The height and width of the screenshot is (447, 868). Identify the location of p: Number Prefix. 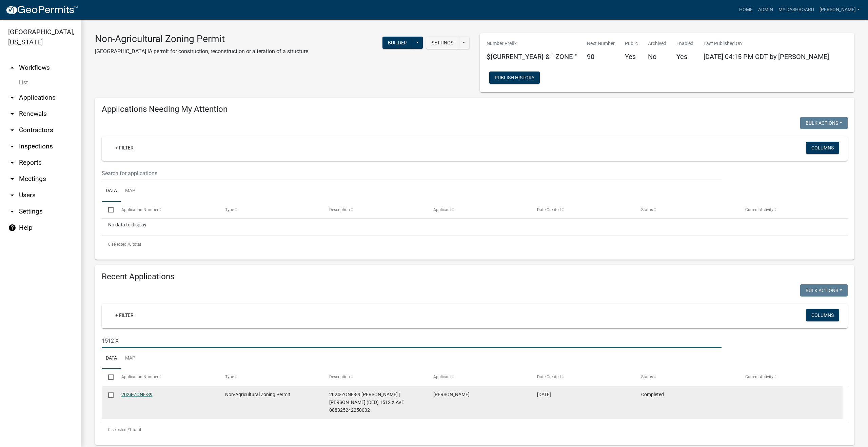
(532, 43).